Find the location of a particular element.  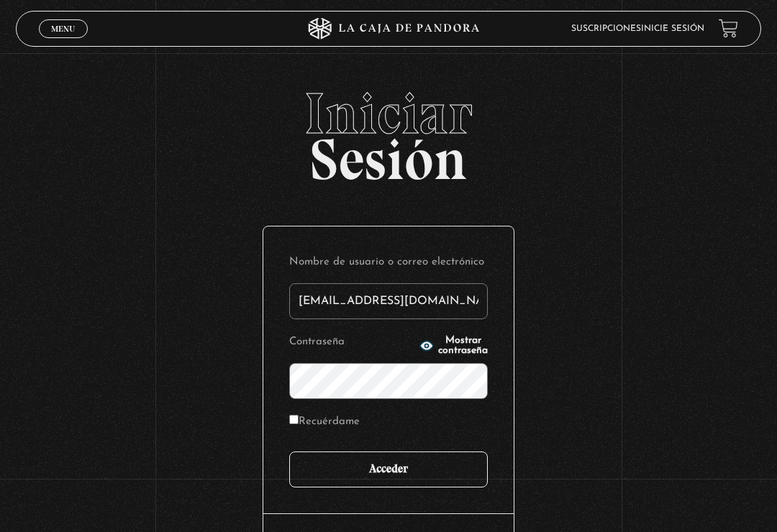

a: View your shopping cart is located at coordinates (728, 28).